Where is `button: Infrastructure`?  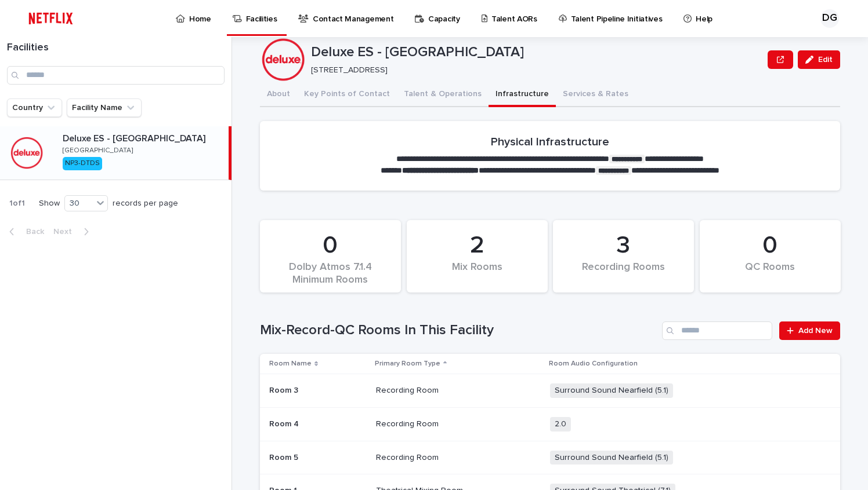
button: Infrastructure is located at coordinates (522, 95).